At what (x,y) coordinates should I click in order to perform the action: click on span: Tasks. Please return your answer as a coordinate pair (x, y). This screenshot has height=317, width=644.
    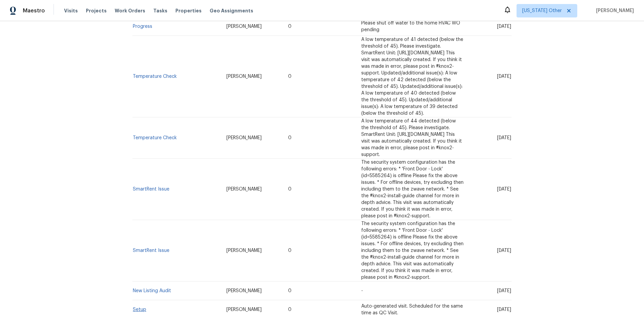
    Looking at the image, I should click on (160, 11).